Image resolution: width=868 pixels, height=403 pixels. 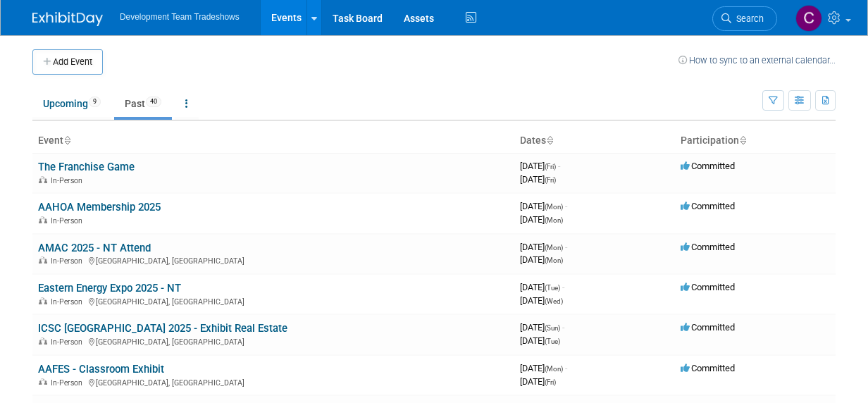 I want to click on span: Development Team Tradeshows, so click(x=179, y=17).